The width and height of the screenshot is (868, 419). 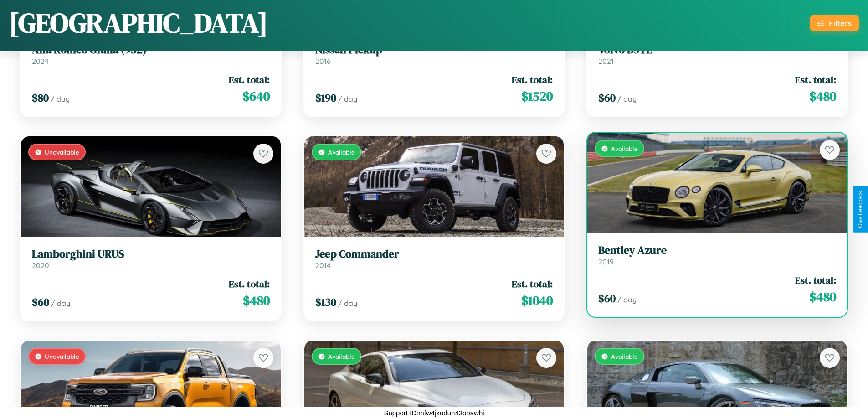 I want to click on a: Alfa Romeo Giulia (952)2024, so click(x=151, y=54).